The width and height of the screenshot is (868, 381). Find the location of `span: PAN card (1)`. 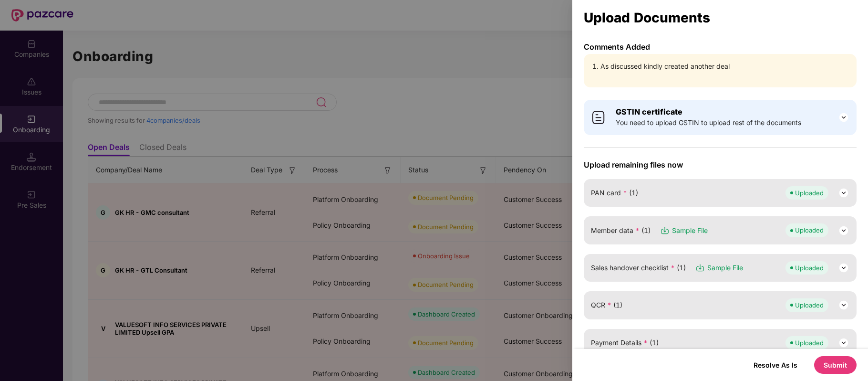

span: PAN card (1) is located at coordinates (615, 193).